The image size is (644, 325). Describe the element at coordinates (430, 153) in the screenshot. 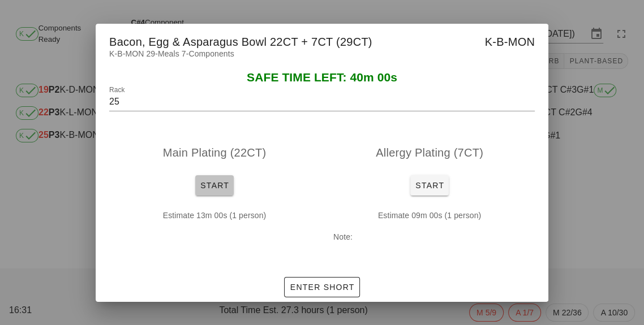

I see `div: Allergy Plating (7CT)` at that location.